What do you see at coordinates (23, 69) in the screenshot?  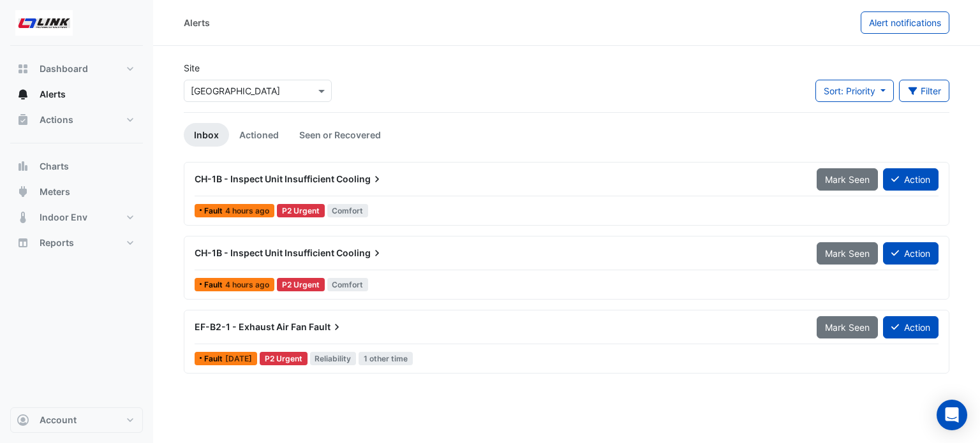 I see `app-icon: Dashboard` at bounding box center [23, 69].